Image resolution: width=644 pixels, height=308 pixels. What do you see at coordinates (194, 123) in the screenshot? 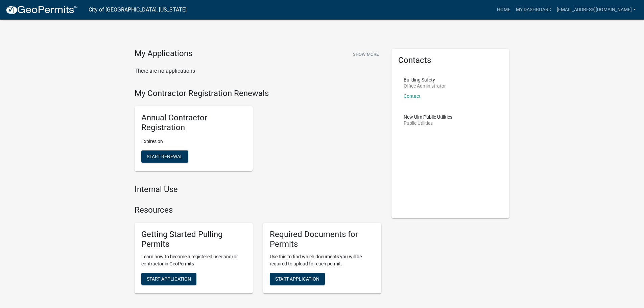
I see `h5: Annual Contractor Registration` at bounding box center [194, 123].